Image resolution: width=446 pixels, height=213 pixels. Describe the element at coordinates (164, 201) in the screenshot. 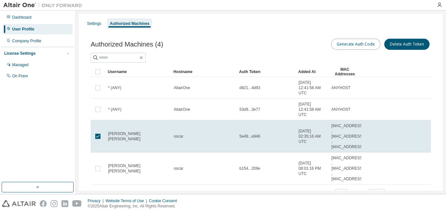

I see `div: Cookie Consent` at that location.